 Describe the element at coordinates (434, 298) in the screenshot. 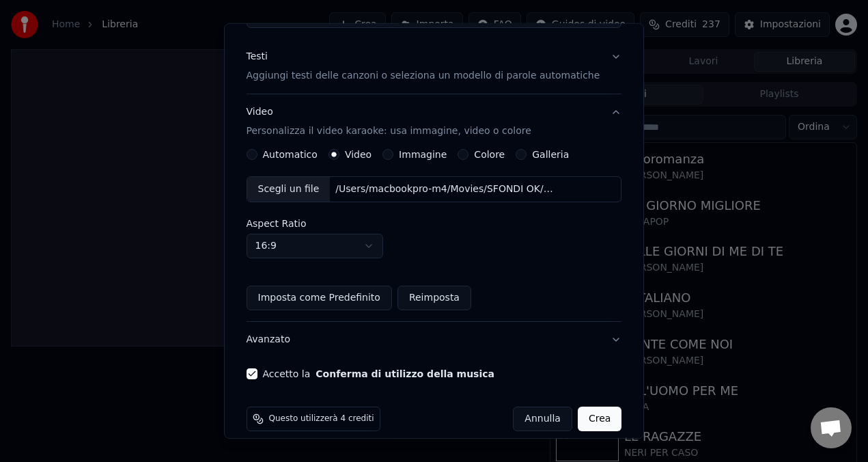

I see `button: Reimposta` at that location.